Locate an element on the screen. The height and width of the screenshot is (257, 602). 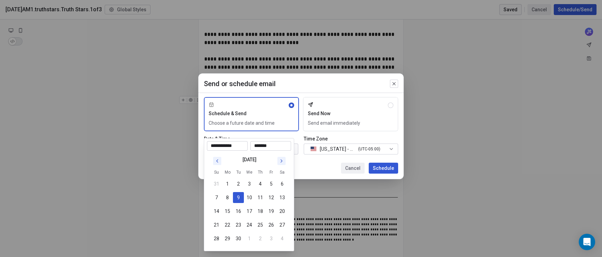
button: 7 is located at coordinates (217, 198).